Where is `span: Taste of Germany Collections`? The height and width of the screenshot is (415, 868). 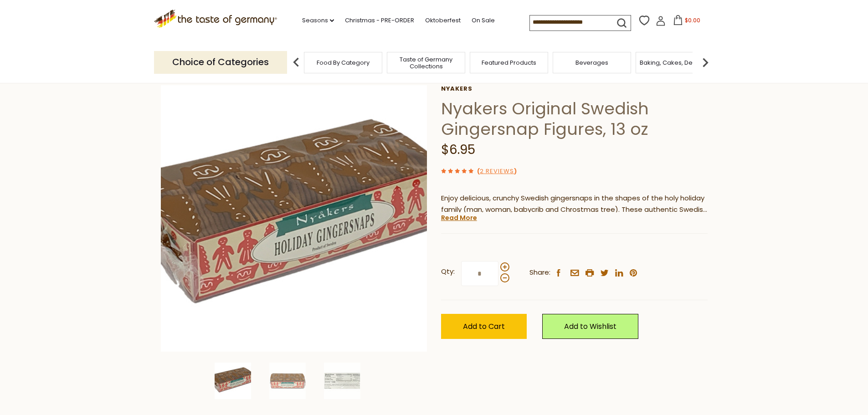 span: Taste of Germany Collections is located at coordinates (426, 63).